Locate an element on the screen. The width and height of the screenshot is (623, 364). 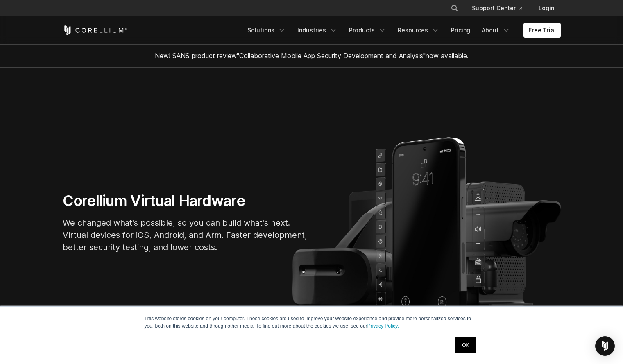
a: OK is located at coordinates (465, 345).